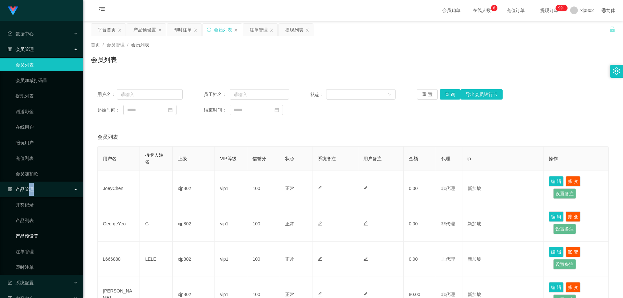  I want to click on a: 会员加减打码量, so click(47, 81).